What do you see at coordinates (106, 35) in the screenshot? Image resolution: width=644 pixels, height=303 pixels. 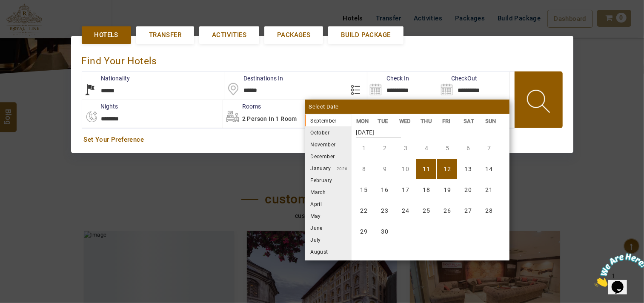 I see `a: Hotels` at bounding box center [106, 35].